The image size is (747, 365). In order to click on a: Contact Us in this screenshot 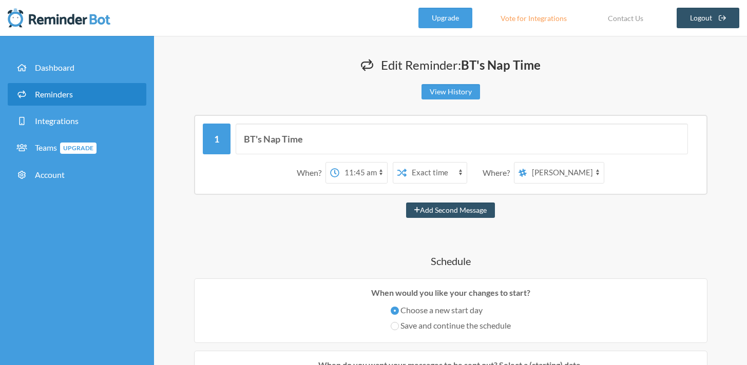, I will do `click(625, 18)`.